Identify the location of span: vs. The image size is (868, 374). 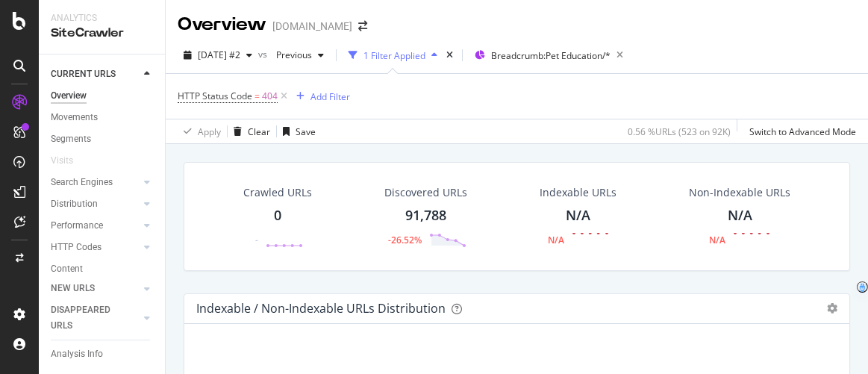
(264, 53).